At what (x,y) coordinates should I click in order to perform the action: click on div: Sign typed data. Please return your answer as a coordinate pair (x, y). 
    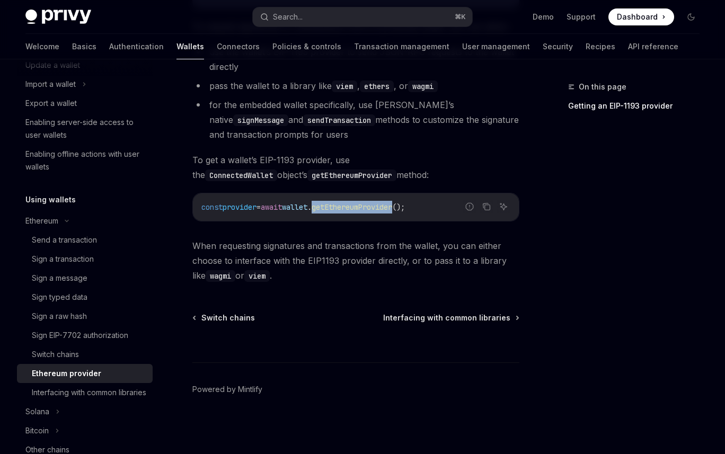
    Looking at the image, I should click on (59, 297).